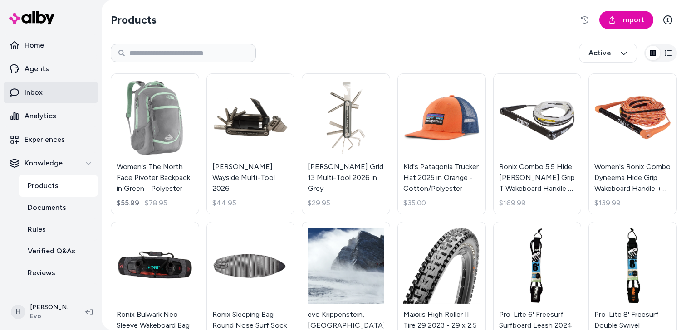 The image size is (686, 330). Describe the element at coordinates (626, 20) in the screenshot. I see `a: Import` at that location.